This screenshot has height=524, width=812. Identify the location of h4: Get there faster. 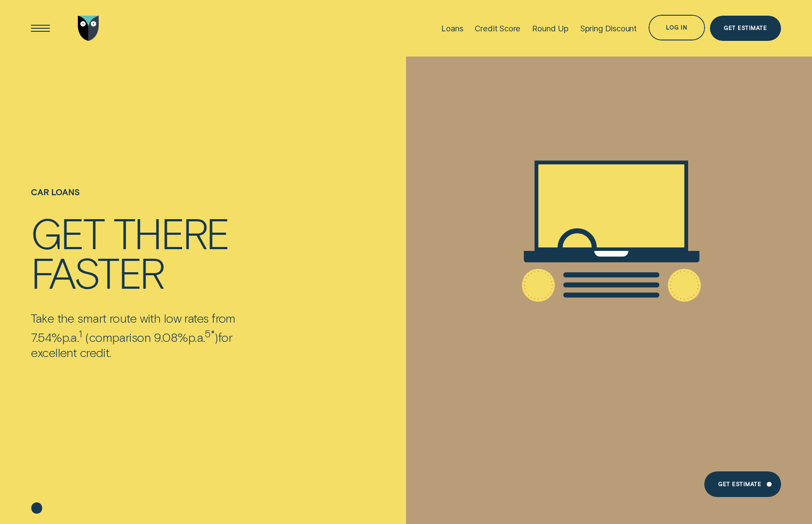
(153, 253).